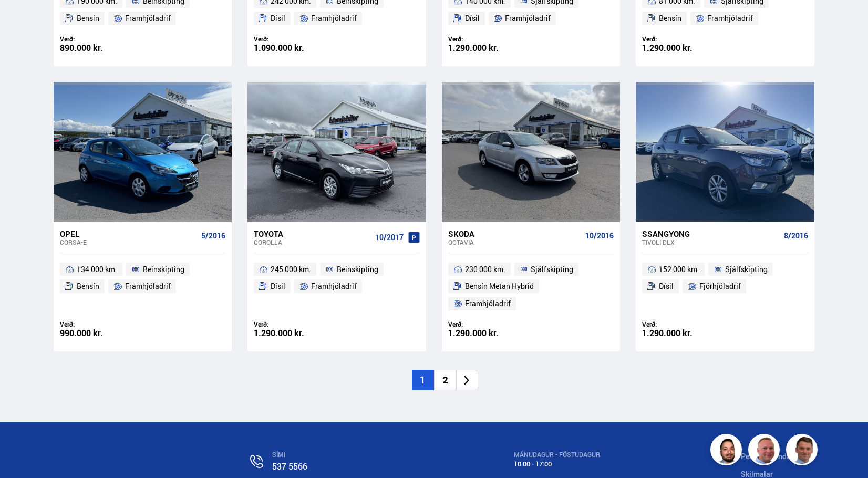  What do you see at coordinates (347, 455) in the screenshot?
I see `div: SÍMI` at bounding box center [347, 455].